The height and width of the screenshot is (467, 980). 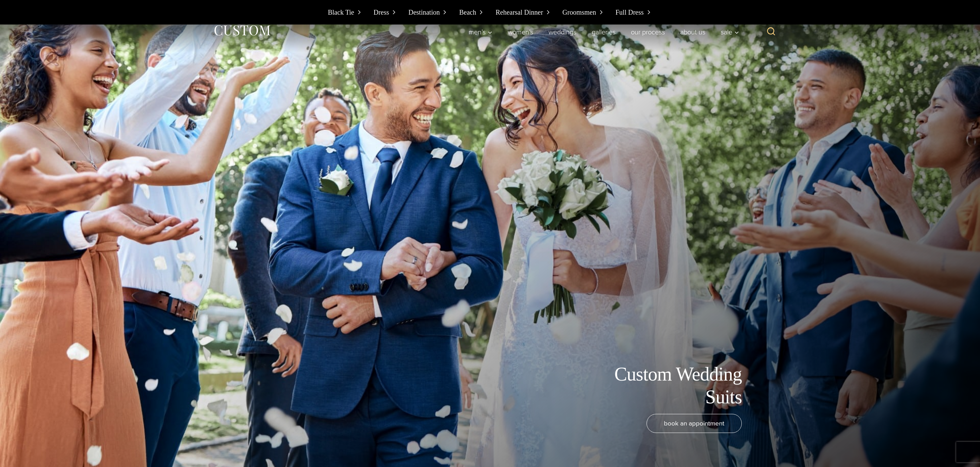 I want to click on span: Beach, so click(x=467, y=12).